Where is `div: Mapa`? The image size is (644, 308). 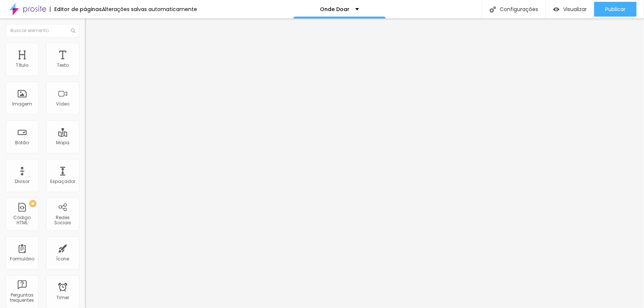 div: Mapa is located at coordinates (63, 143).